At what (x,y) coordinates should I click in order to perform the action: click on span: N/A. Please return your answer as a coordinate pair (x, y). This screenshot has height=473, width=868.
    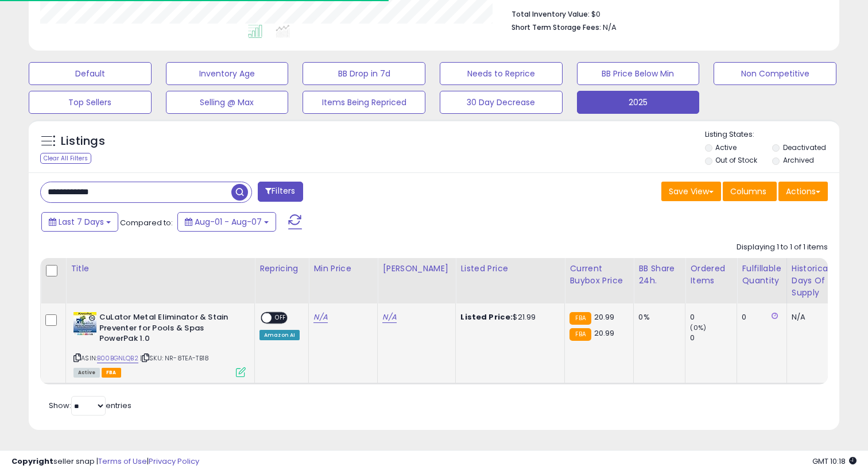
    Looking at the image, I should click on (610, 27).